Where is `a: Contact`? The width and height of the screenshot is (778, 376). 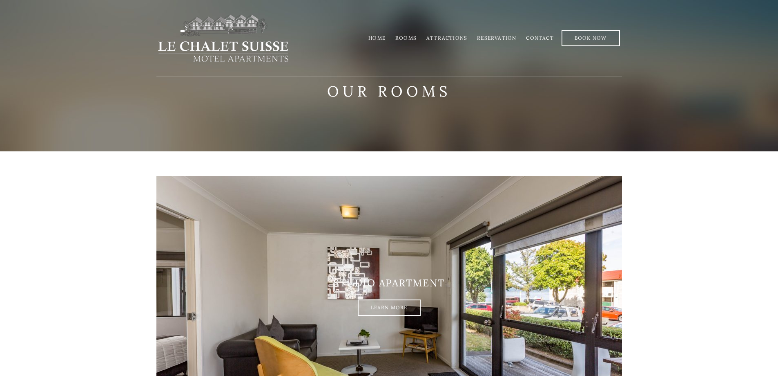
a: Contact is located at coordinates (540, 38).